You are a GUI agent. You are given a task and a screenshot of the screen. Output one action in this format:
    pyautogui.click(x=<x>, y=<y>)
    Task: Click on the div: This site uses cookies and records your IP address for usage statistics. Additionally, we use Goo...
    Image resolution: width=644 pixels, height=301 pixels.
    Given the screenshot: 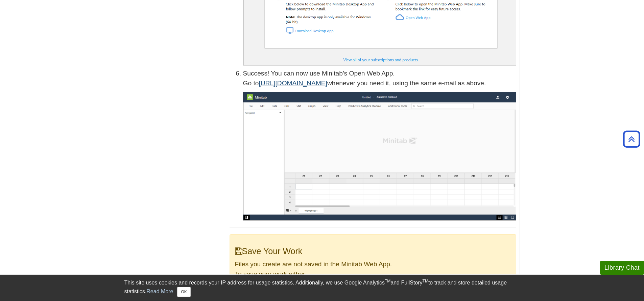 What is the action you would take?
    pyautogui.click(x=322, y=288)
    